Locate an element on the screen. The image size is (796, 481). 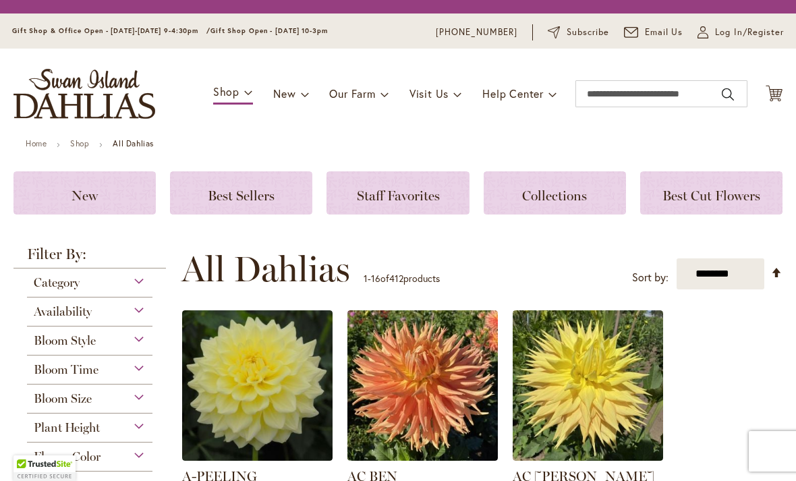
a: Email Us is located at coordinates (654, 32).